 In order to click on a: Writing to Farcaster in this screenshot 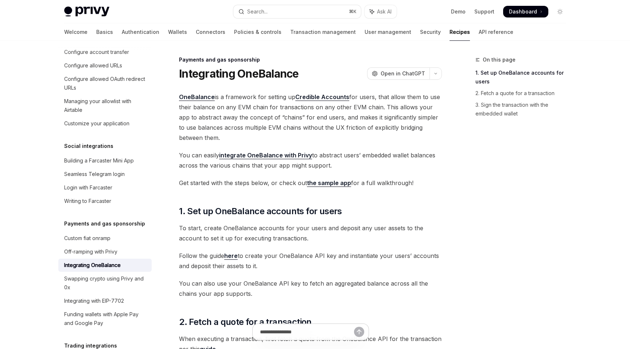, I will do `click(105, 201)`.